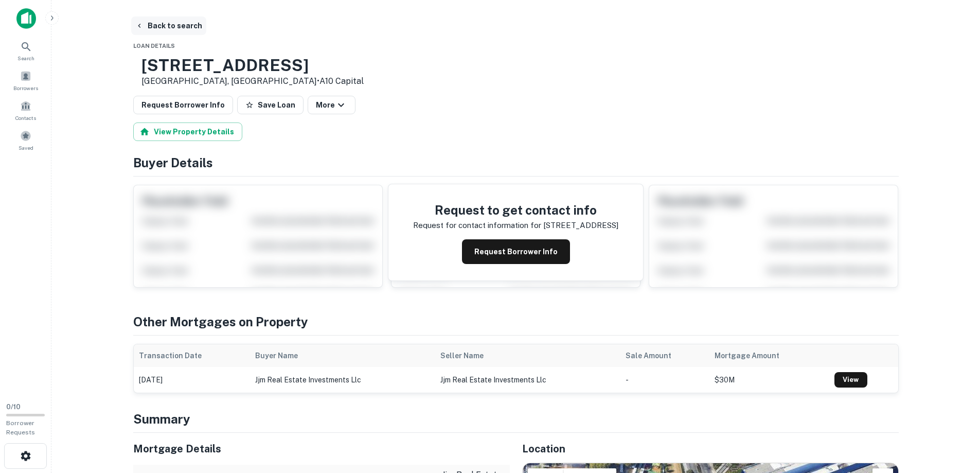  I want to click on div: Contacts, so click(25, 110).